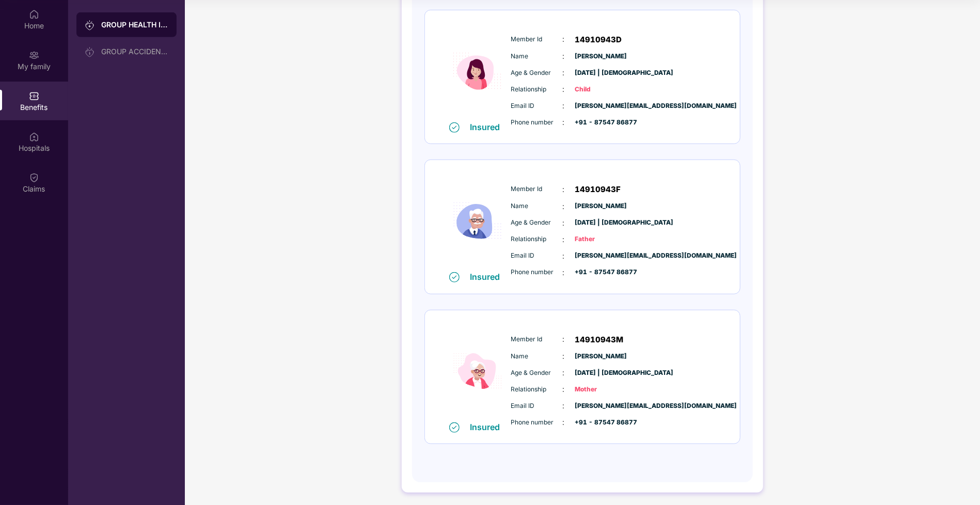  Describe the element at coordinates (601, 239) in the screenshot. I see `span: Father` at that location.